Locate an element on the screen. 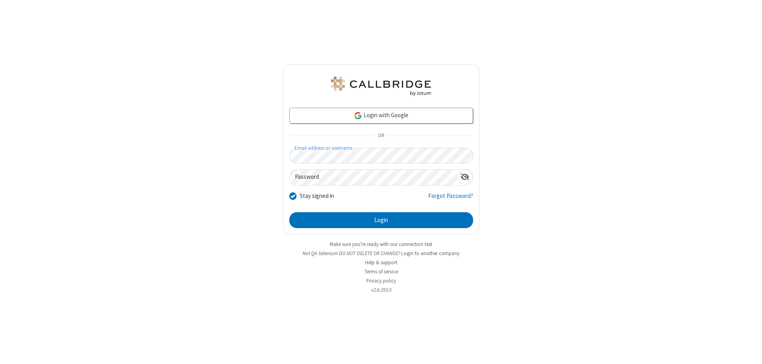 This screenshot has width=762, height=364. a: Privacy policy is located at coordinates (381, 280).